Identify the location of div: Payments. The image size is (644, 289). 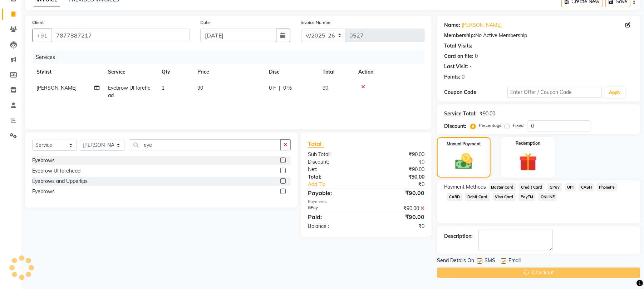
(366, 201).